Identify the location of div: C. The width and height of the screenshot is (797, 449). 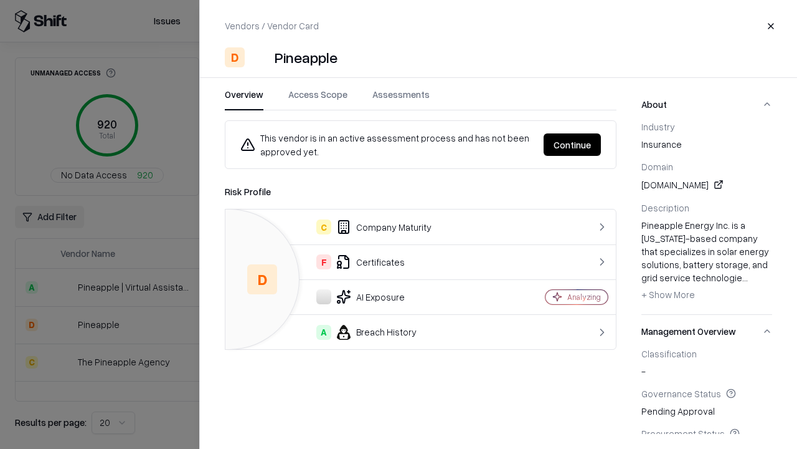
(324, 227).